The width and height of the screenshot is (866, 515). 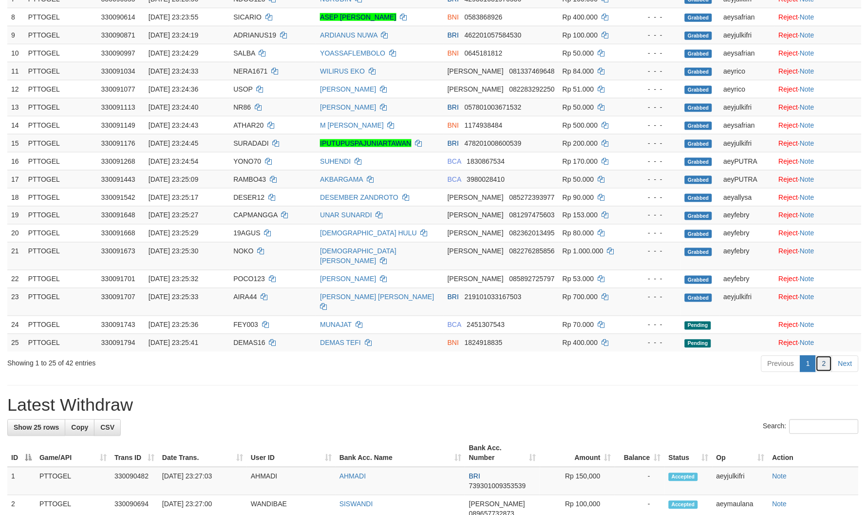 I want to click on span: ADRIANUS19, so click(x=255, y=35).